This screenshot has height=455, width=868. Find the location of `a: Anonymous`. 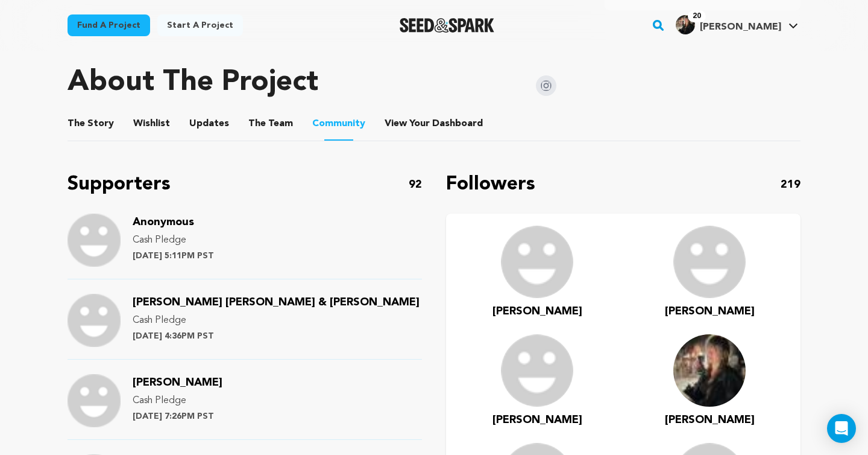

a: Anonymous is located at coordinates (163, 223).